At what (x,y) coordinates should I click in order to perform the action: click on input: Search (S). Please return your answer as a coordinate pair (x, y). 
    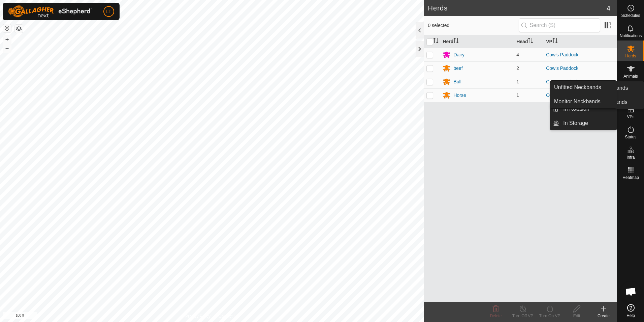
    Looking at the image, I should click on (559, 25).